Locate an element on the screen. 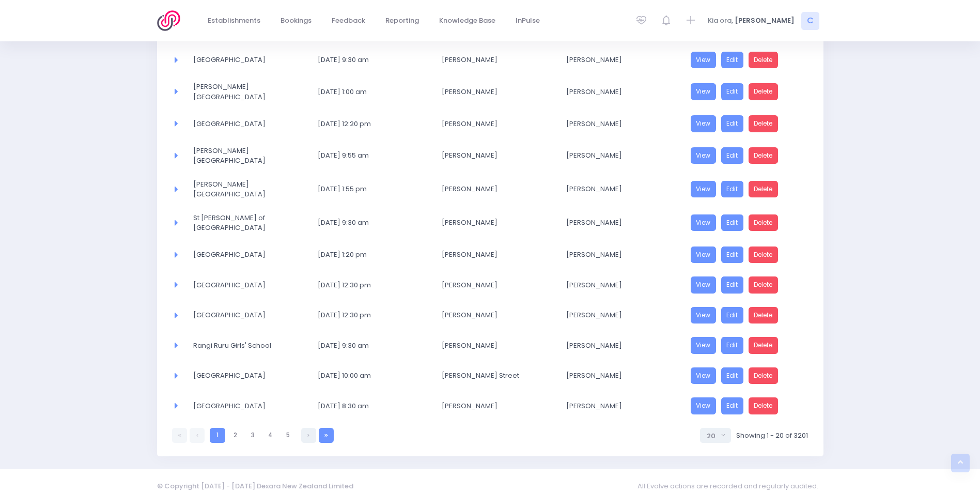 This screenshot has height=493, width=980. td: <a href="https://3sfl.stjis.org.nz/booking/12628395-b4ce-4cc9-ae58-1271afcb1727" class="btn btn-p... is located at coordinates (746, 376).